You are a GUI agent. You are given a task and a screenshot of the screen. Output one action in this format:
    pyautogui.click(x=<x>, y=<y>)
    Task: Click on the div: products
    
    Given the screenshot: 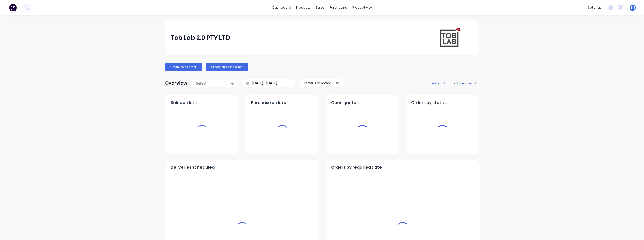 What is the action you would take?
    pyautogui.click(x=304, y=8)
    